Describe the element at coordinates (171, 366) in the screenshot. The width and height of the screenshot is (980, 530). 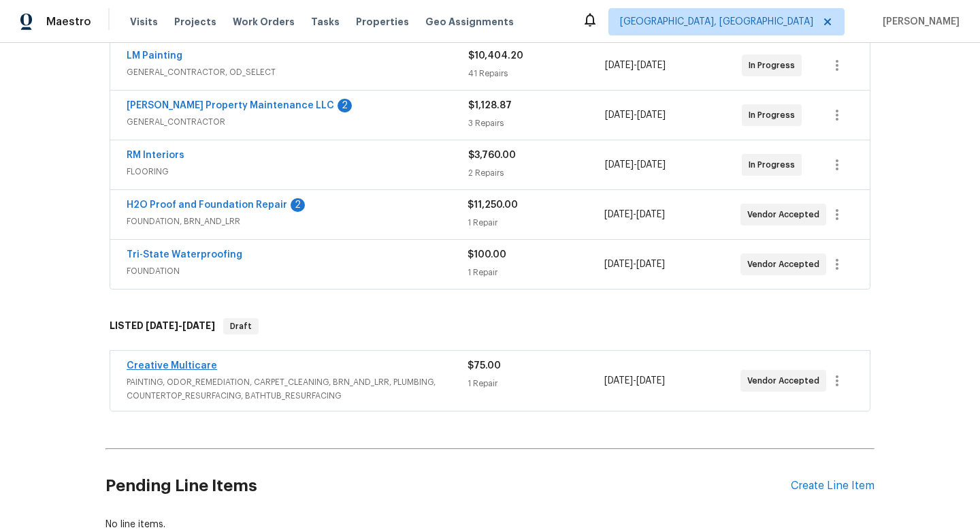
I see `a: Creative Multicare` at that location.